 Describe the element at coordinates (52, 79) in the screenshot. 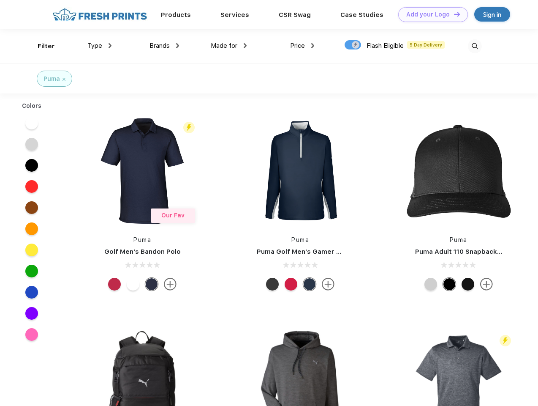

I see `div: Puma` at that location.